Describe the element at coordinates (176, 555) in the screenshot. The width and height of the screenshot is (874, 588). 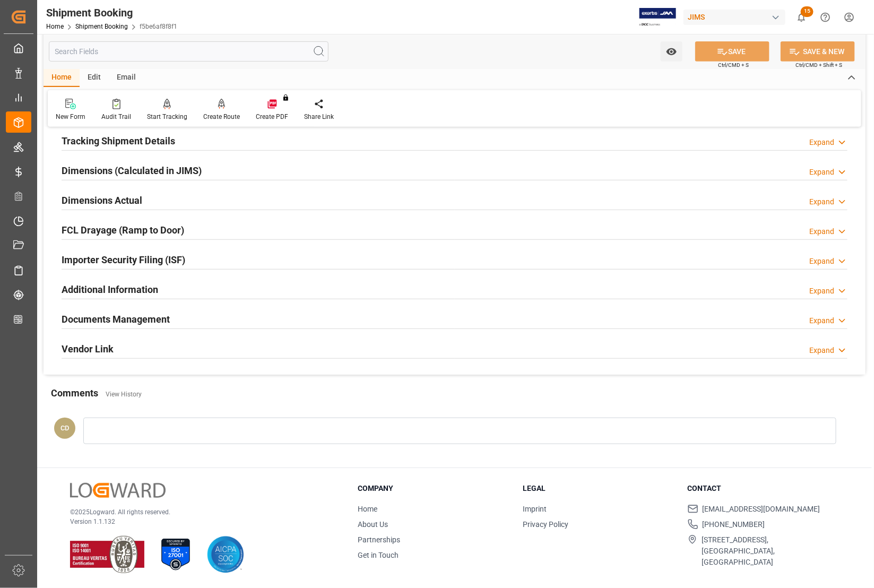
I see `img: ISO 27001 Certification` at that location.